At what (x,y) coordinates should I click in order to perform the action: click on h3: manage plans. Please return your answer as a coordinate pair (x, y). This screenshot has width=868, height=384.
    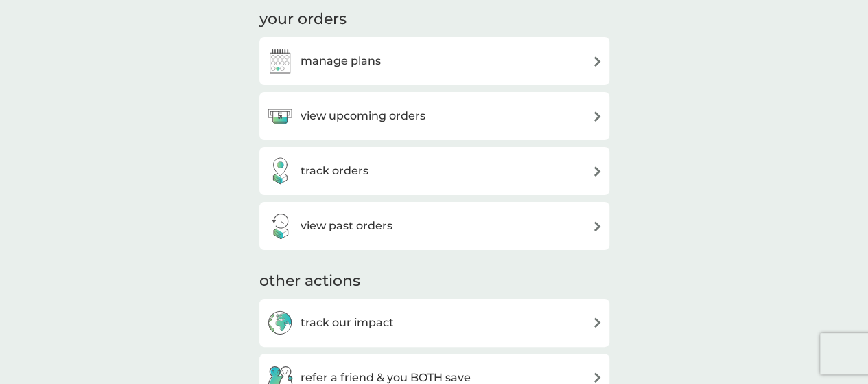
    Looking at the image, I should click on (340, 61).